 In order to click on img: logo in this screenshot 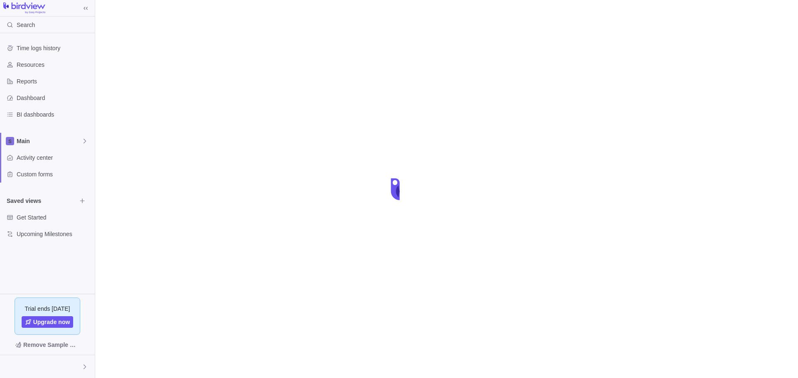, I will do `click(24, 8)`.